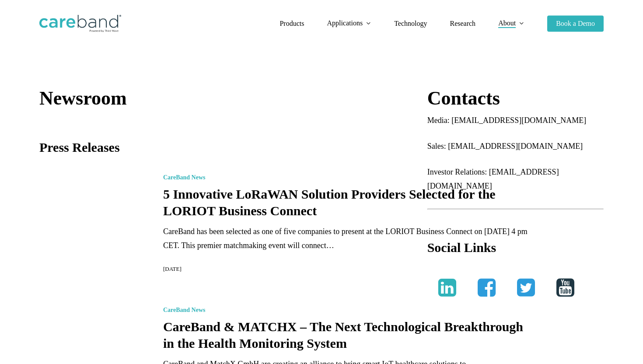 Image resolution: width=643 pixels, height=364 pixels. Describe the element at coordinates (349, 23) in the screenshot. I see `a: Applications` at that location.